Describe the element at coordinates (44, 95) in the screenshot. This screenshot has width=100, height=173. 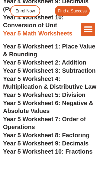
I see `span: Year 5 Worksheet 5: Division` at that location.